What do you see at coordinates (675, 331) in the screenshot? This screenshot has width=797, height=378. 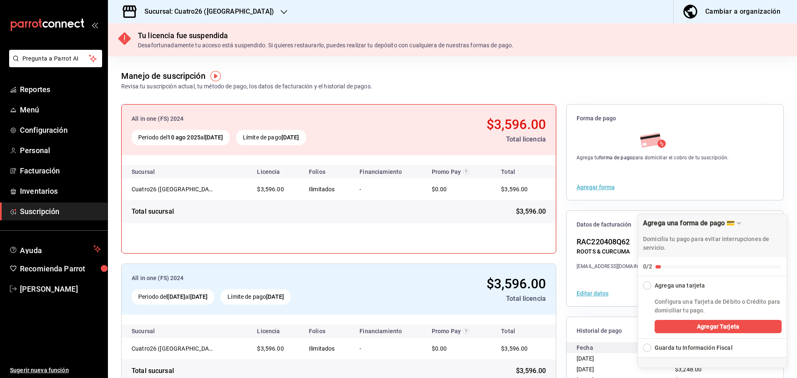 I see `span: Historial de pago` at bounding box center [675, 331].